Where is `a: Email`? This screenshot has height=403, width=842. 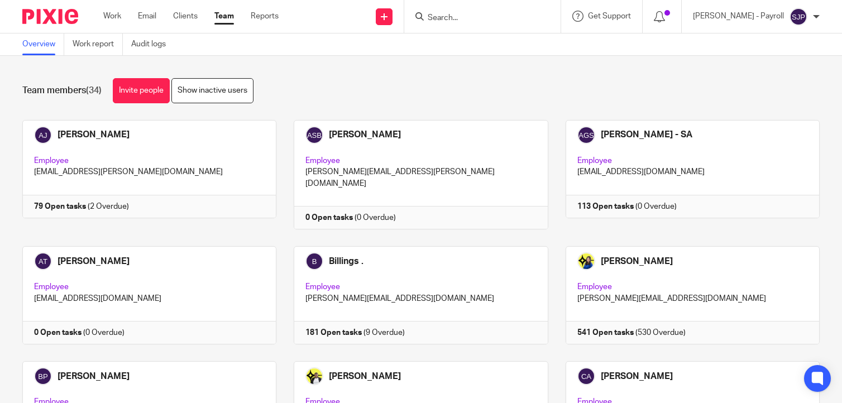 a: Email is located at coordinates (147, 16).